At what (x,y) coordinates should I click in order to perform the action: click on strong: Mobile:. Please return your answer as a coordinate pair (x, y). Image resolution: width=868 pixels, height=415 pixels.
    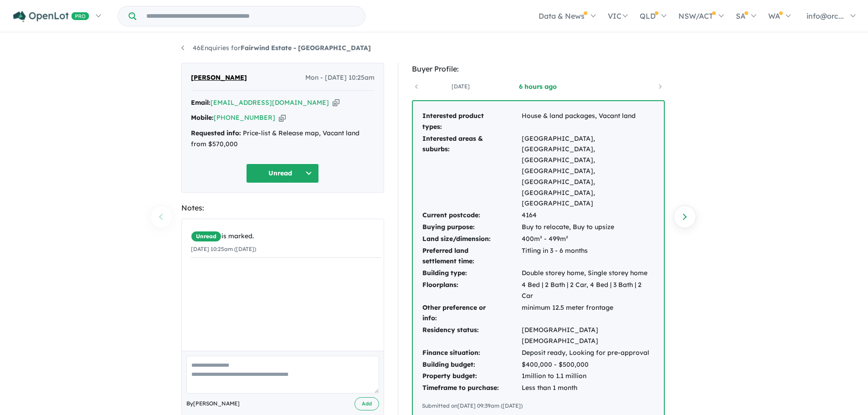
    Looking at the image, I should click on (202, 117).